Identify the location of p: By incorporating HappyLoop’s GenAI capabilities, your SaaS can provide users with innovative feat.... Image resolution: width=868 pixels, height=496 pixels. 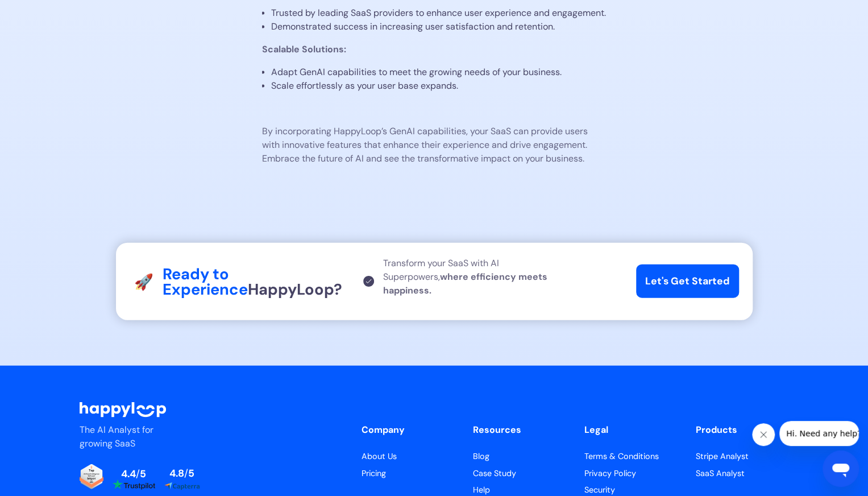
(434, 145).